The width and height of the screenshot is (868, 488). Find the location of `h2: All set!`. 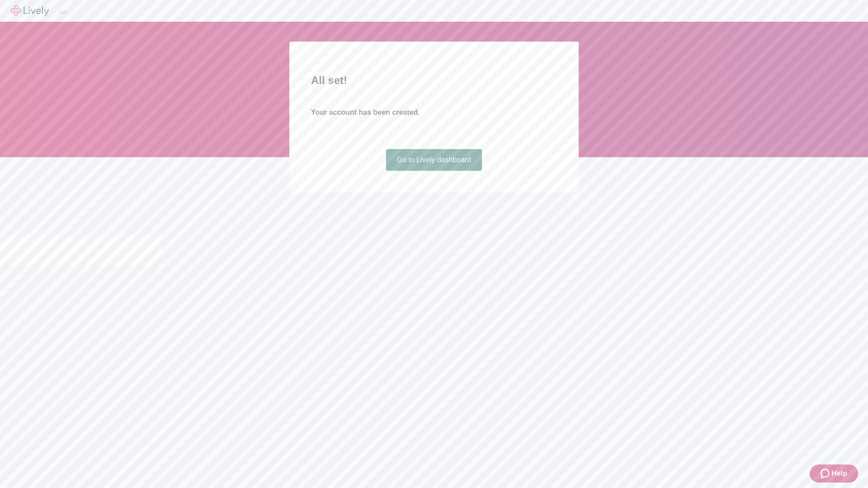

h2: All set! is located at coordinates (434, 80).